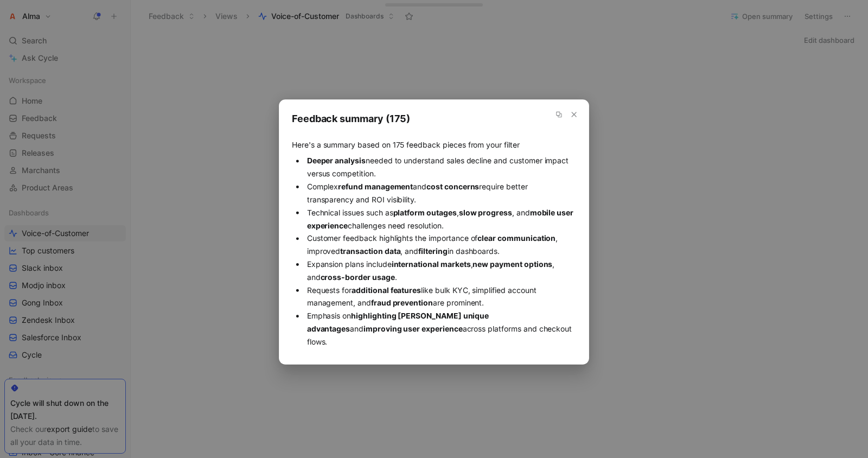  What do you see at coordinates (440, 218) in the screenshot?
I see `strong: mobile user experience` at bounding box center [440, 218].